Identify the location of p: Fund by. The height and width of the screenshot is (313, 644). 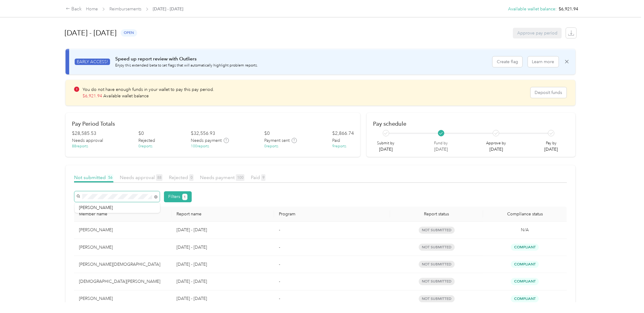
(441, 143).